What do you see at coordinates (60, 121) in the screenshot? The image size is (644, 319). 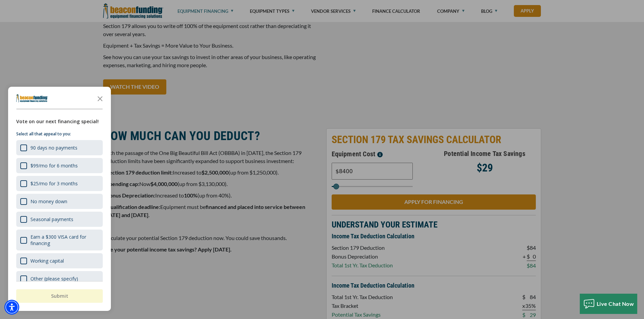 I see `div: Vote on our next financing special!` at bounding box center [60, 121].